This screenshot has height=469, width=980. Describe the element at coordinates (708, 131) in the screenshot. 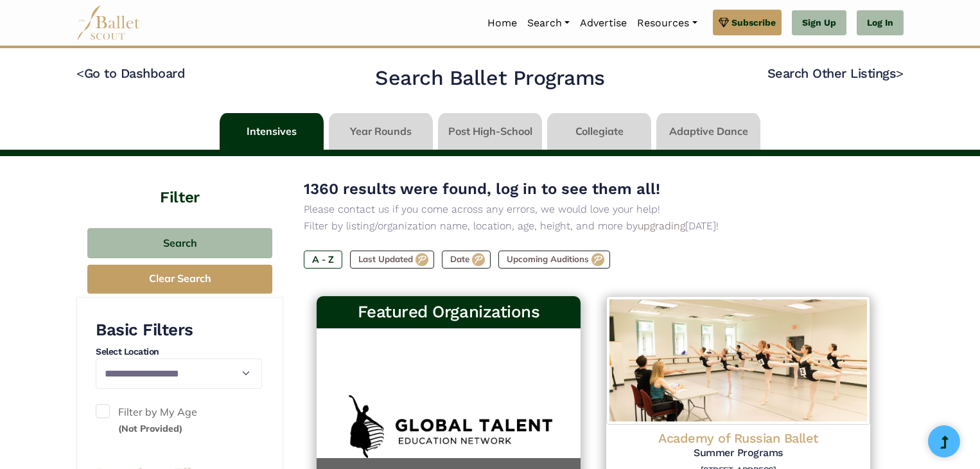

I see `li: Adaptive Dance` at that location.